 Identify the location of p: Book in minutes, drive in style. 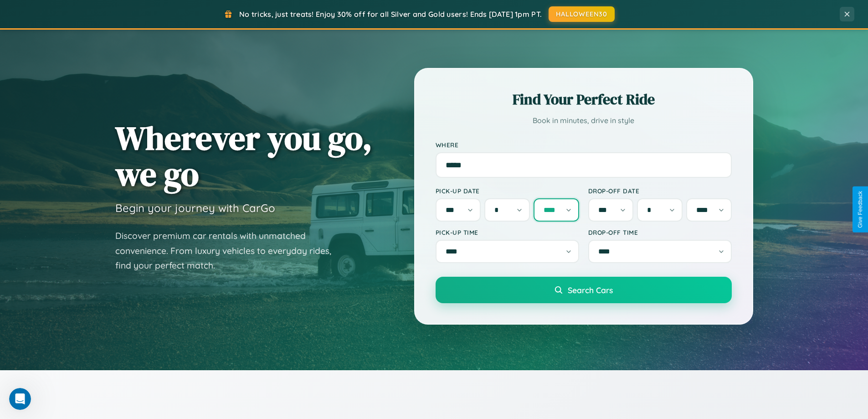
(584, 121).